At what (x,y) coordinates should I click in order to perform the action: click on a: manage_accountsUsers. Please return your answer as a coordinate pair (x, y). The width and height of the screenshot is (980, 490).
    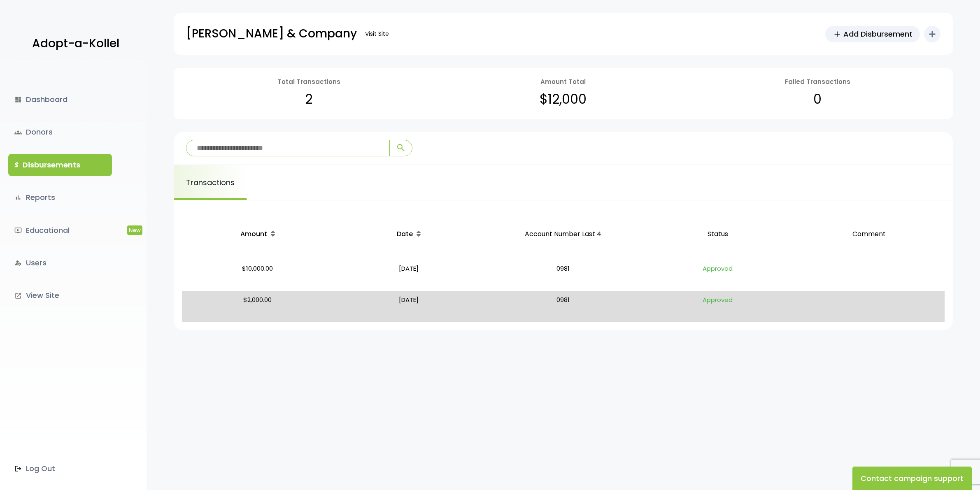
    Looking at the image, I should click on (60, 263).